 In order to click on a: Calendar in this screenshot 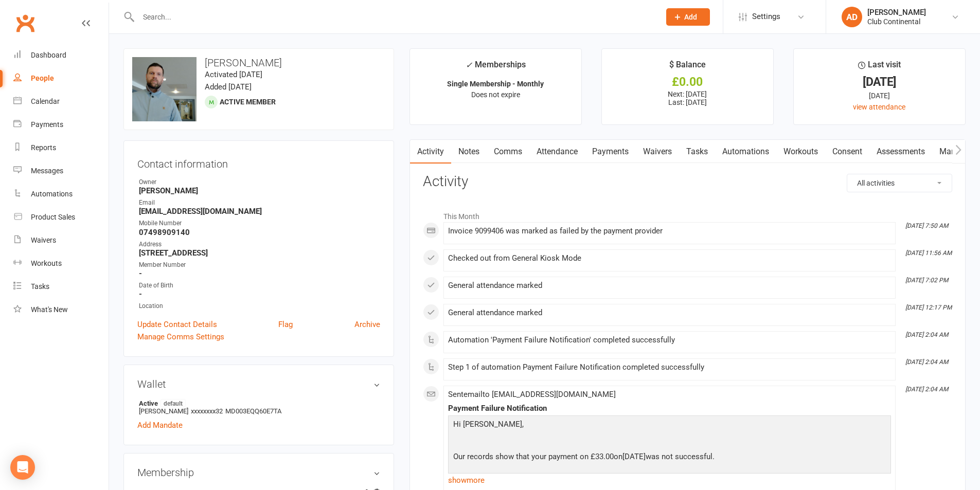, I will do `click(60, 101)`.